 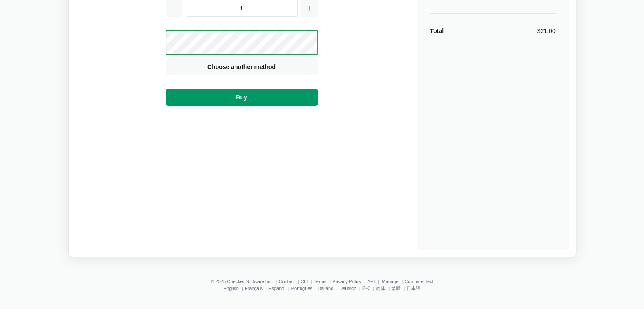 What do you see at coordinates (244, 282) in the screenshot?
I see `li: © 2025 Checker Software Inc.` at bounding box center [244, 282].